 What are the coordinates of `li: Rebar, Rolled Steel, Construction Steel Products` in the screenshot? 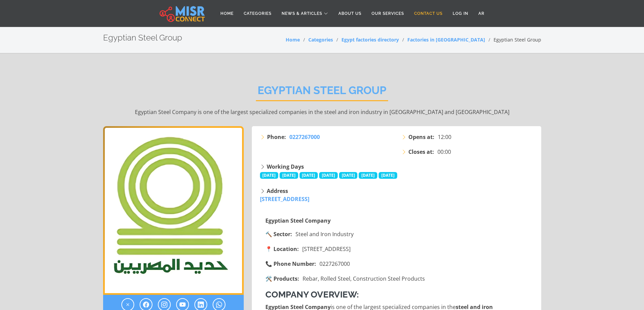 It's located at (397, 279).